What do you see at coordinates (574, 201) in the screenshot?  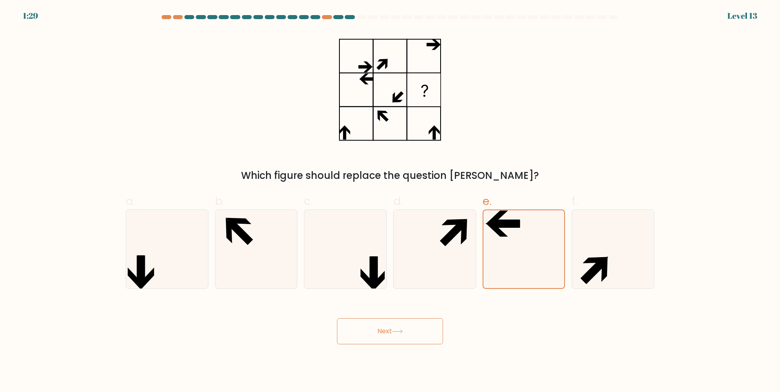 I see `span: f.` at bounding box center [574, 201].